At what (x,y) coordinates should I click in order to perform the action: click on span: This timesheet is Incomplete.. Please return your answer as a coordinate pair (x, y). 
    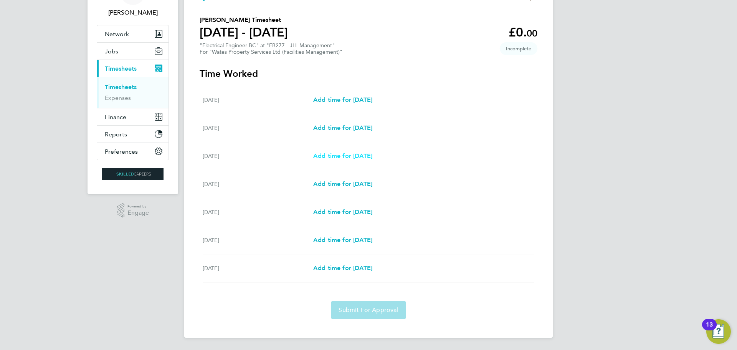
    Looking at the image, I should click on (519, 48).